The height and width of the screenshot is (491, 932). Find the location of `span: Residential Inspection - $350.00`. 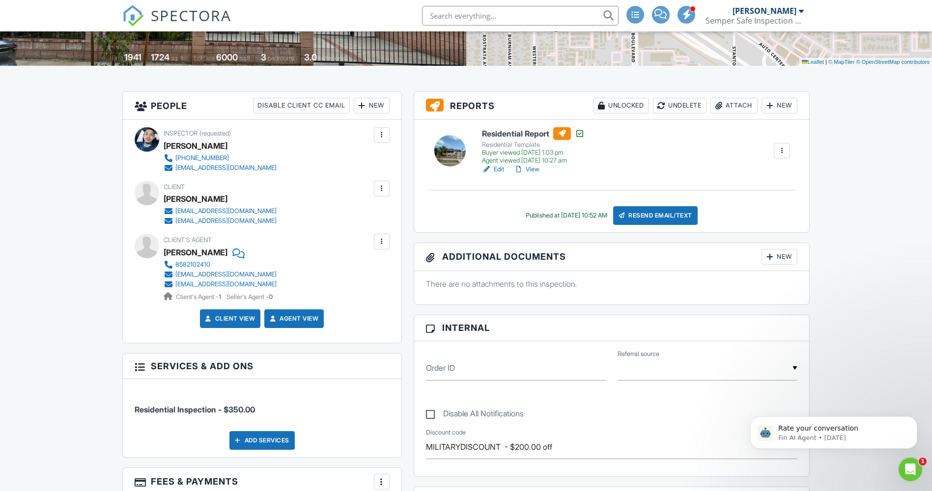

span: Residential Inspection - $350.00 is located at coordinates (195, 410).